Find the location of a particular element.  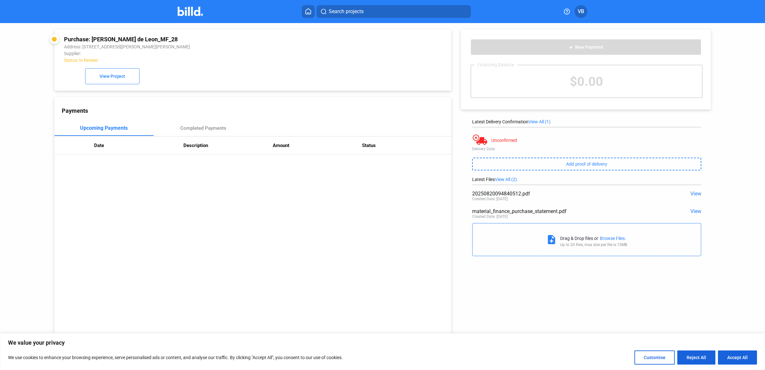

span: New Payment is located at coordinates (589, 47).